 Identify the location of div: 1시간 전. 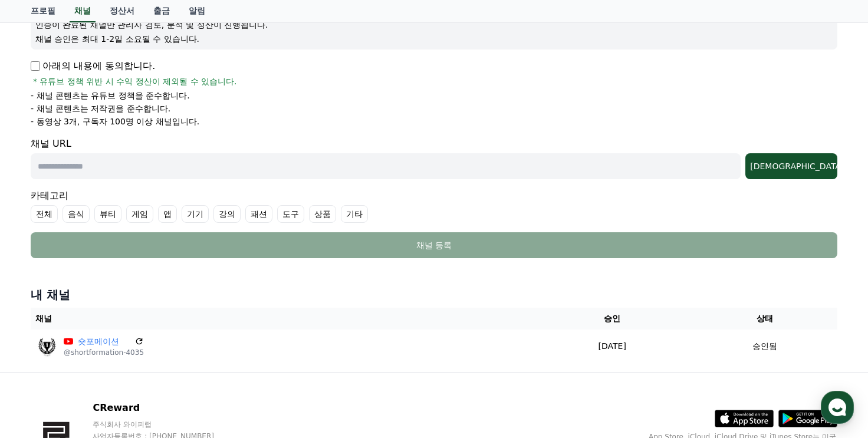
(98, 48).